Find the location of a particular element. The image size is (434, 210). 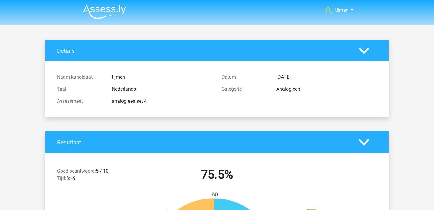

span: Tijd: is located at coordinates (62, 178).